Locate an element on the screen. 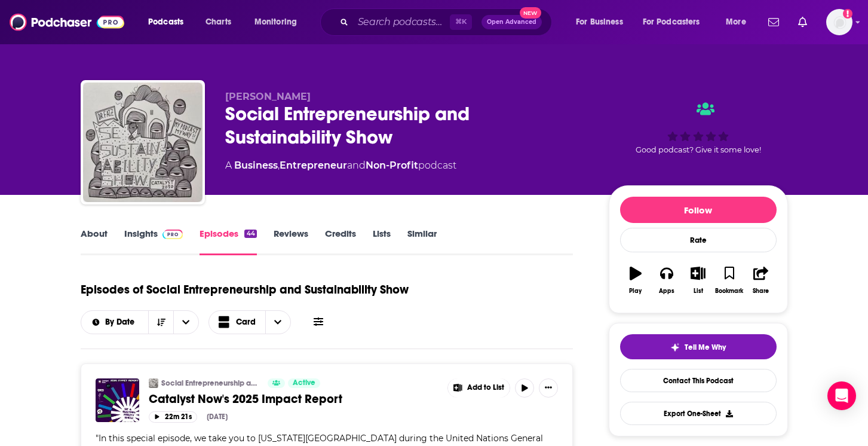 The width and height of the screenshot is (868, 446). h2: Choose List sort is located at coordinates (140, 322).